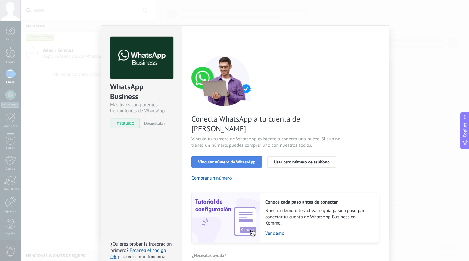  I want to click on button: Usar otro número de teléfono, so click(302, 162).